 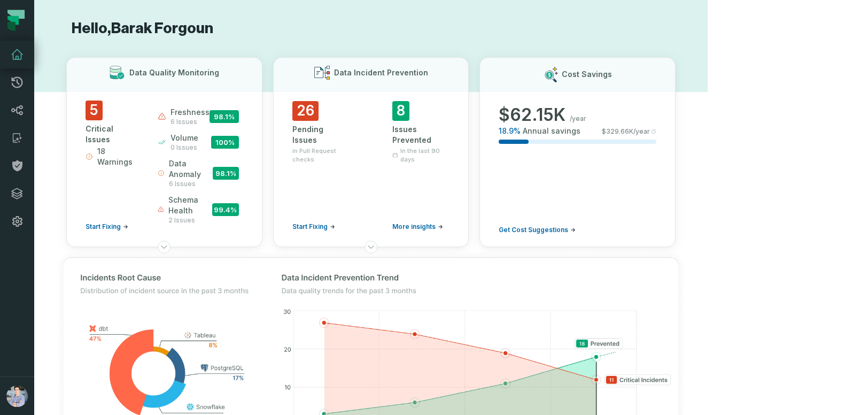 I want to click on h3: Data Incident Prevention, so click(x=381, y=73).